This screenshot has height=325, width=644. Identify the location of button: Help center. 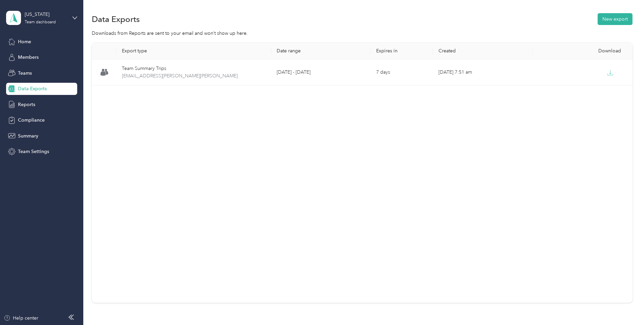
(21, 319).